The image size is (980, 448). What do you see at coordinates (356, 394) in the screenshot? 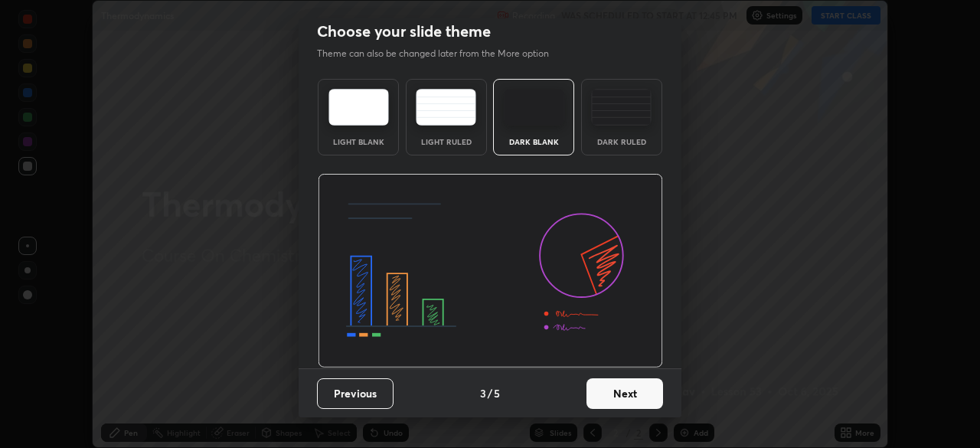
I see `button: Previous` at bounding box center [356, 394].